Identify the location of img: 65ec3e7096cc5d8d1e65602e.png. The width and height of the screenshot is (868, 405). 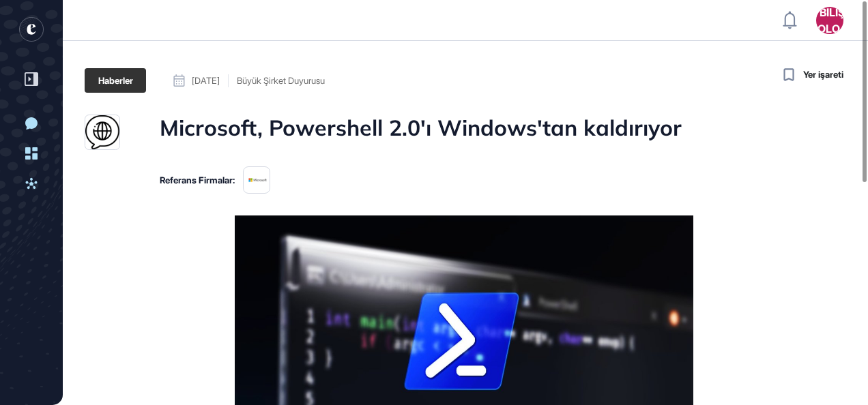
(257, 180).